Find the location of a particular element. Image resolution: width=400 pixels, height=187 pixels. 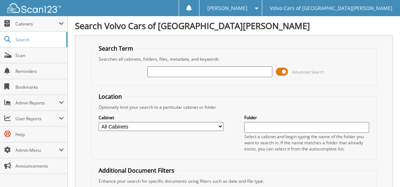

span: Advanced Search is located at coordinates (308, 72).